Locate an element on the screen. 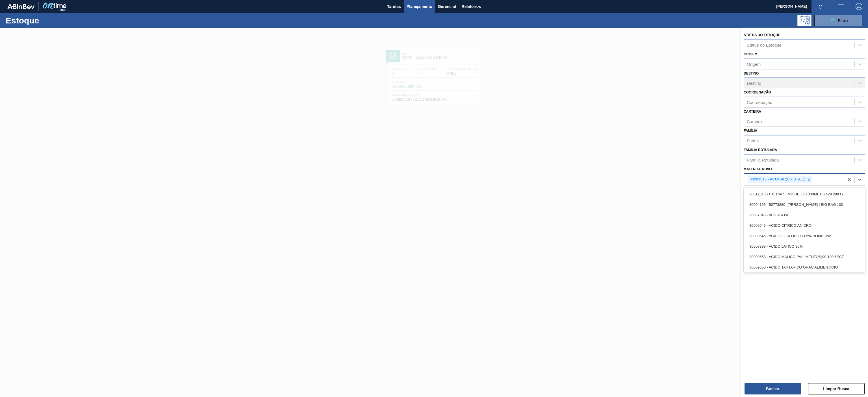 Image resolution: width=868 pixels, height=397 pixels. span: Relatórios is located at coordinates (471, 6).